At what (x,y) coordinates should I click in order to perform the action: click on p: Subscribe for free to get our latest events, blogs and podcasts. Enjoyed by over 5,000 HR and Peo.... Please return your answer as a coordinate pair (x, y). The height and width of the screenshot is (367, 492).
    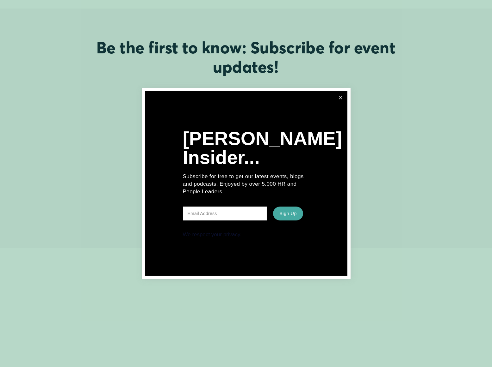
    Looking at the image, I should click on (246, 184).